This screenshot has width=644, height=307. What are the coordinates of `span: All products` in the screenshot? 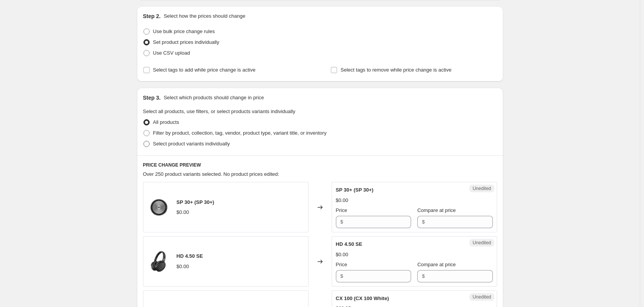 It's located at (167, 122).